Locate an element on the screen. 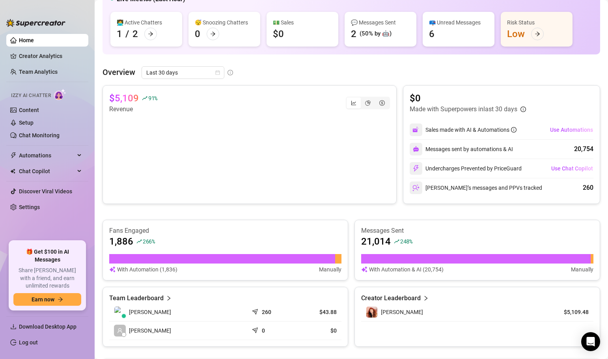  article: With Automation & AI (20,754) is located at coordinates (406, 269).